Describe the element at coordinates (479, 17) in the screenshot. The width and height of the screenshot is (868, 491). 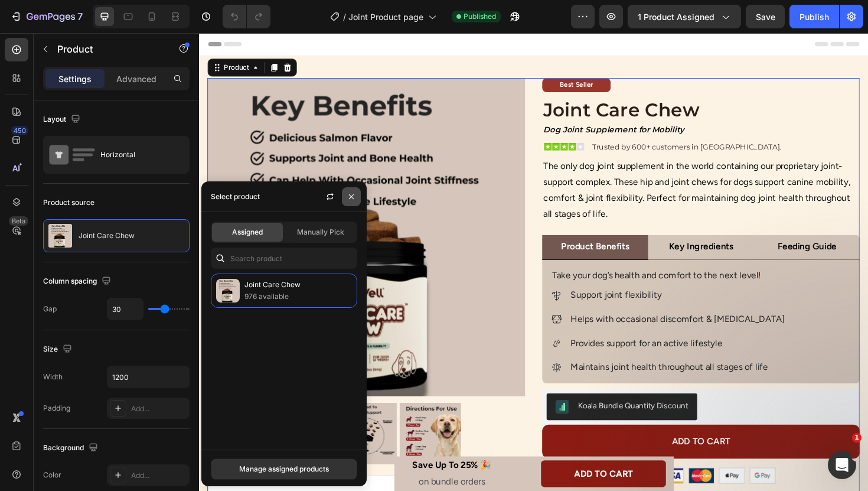
I see `span: Published` at that location.